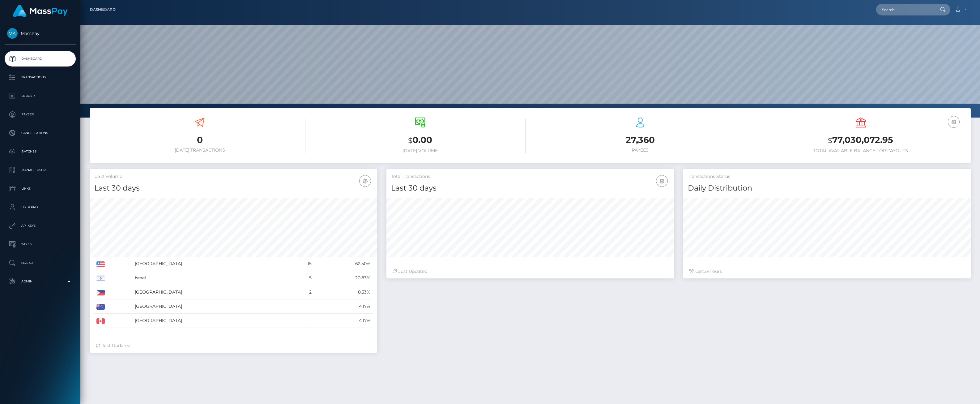  What do you see at coordinates (200, 139) in the screenshot?
I see `h3: 0` at bounding box center [200, 139].